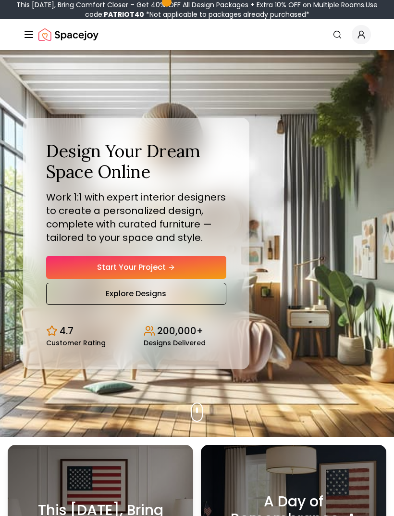  Describe the element at coordinates (136, 331) in the screenshot. I see `div: Design stats` at that location.